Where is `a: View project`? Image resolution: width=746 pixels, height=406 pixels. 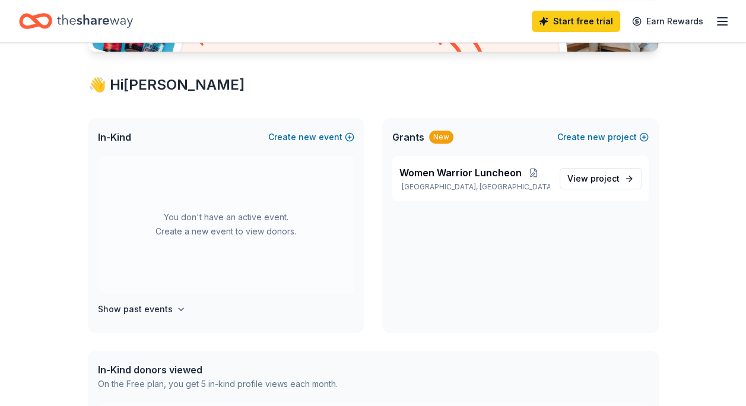 a: View project is located at coordinates (601, 179).